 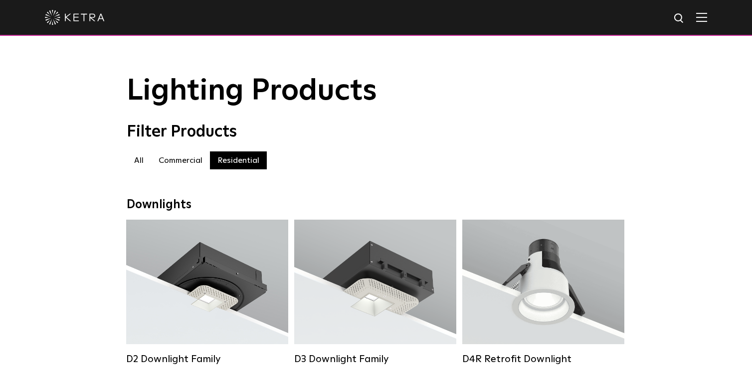 I want to click on div: D2 Downlight Family, so click(x=207, y=359).